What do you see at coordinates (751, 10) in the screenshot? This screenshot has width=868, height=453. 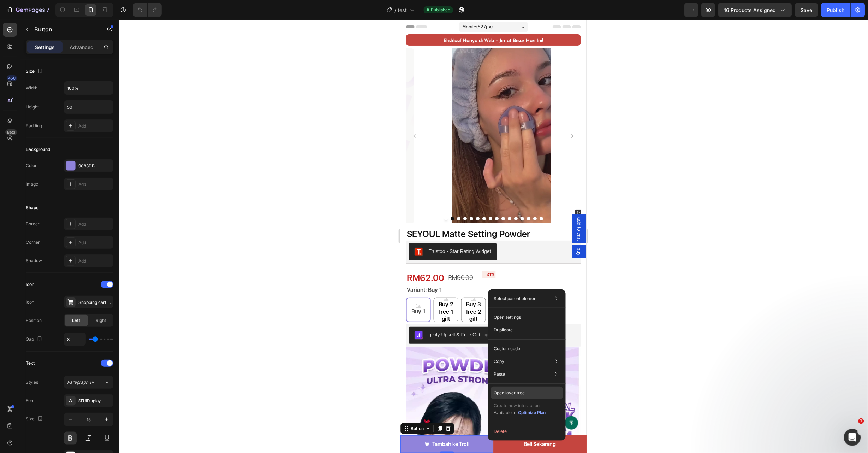 I see `span: 16 products assigned` at bounding box center [751, 10].